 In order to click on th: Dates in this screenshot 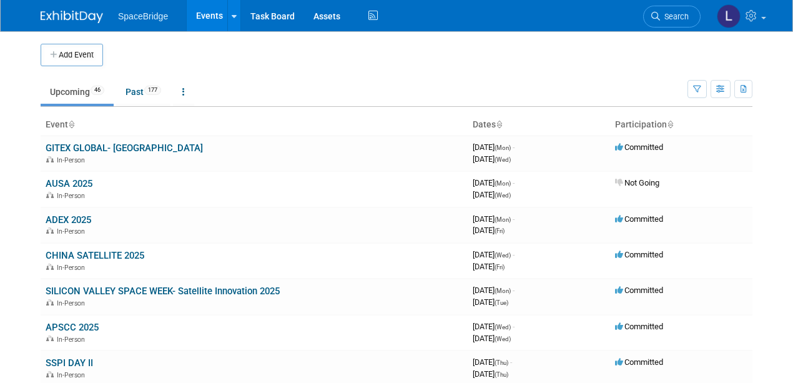, I will do `click(539, 125)`.